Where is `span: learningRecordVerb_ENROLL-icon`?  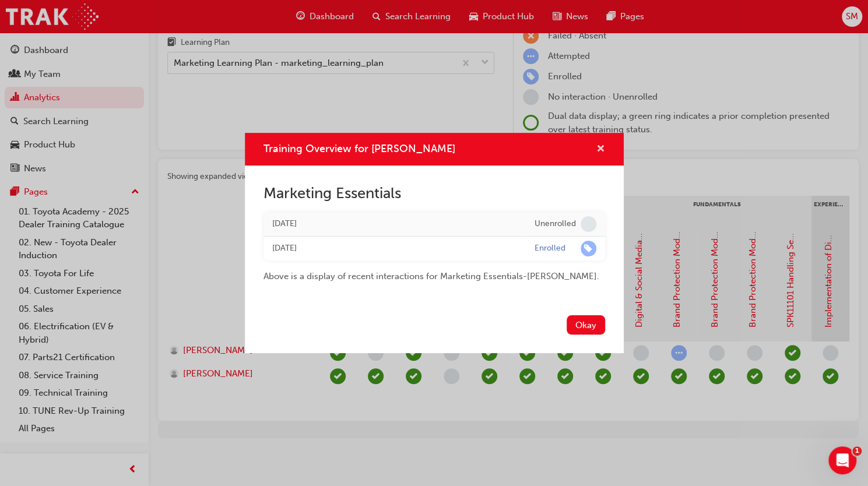 span: learningRecordVerb_ENROLL-icon is located at coordinates (588, 248).